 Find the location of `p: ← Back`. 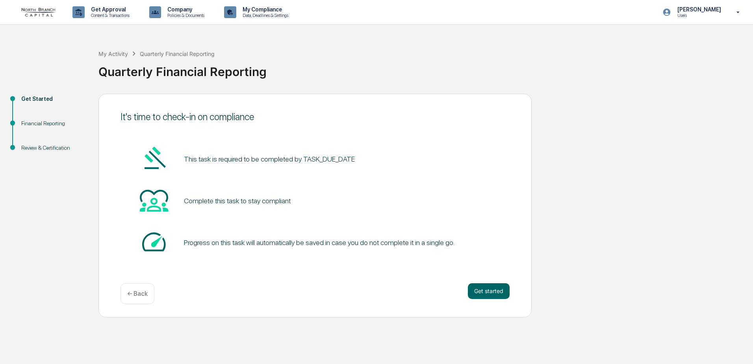

p: ← Back is located at coordinates (137, 293).